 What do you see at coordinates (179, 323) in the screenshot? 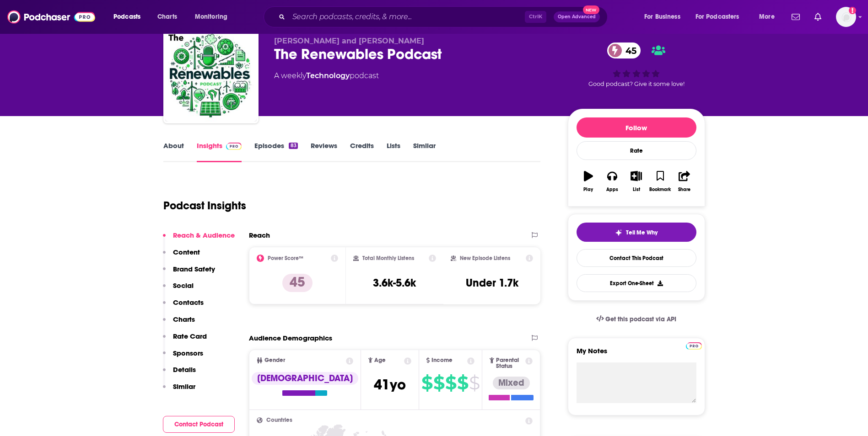
I see `button: Charts` at bounding box center [179, 323].